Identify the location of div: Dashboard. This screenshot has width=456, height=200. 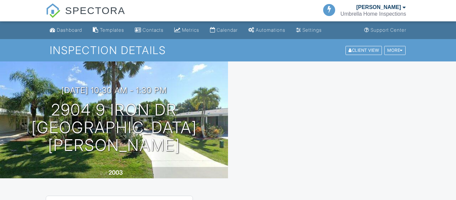
(69, 30).